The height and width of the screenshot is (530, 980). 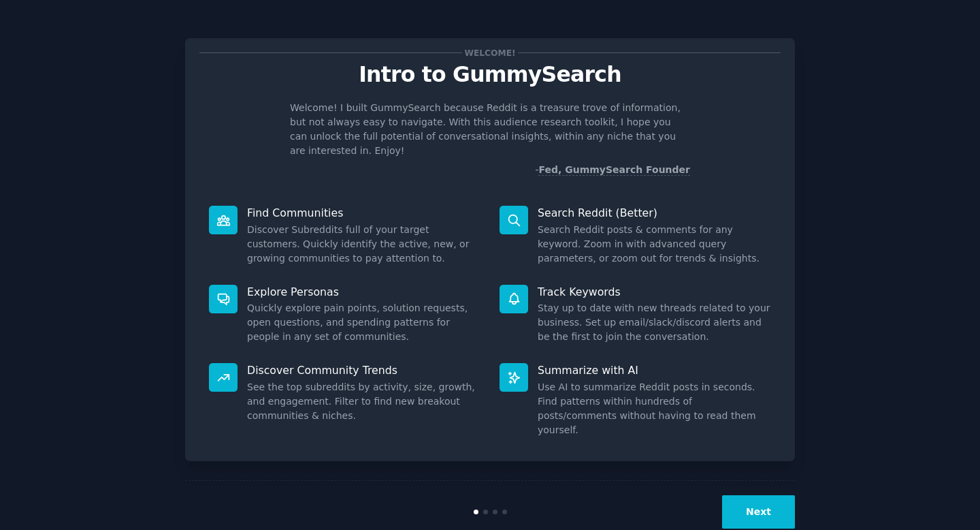 I want to click on p: Discover Community Trends, so click(x=363, y=370).